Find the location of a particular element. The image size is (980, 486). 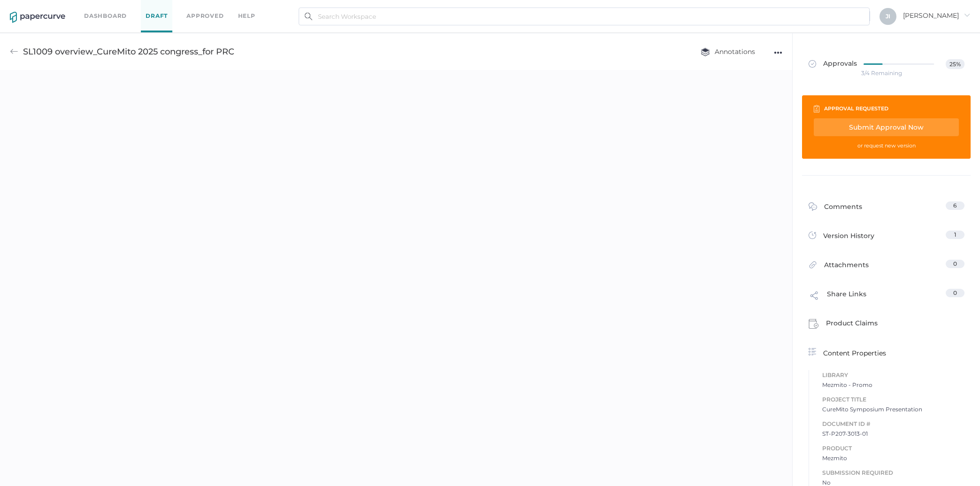

div: approval requested is located at coordinates (856, 108).